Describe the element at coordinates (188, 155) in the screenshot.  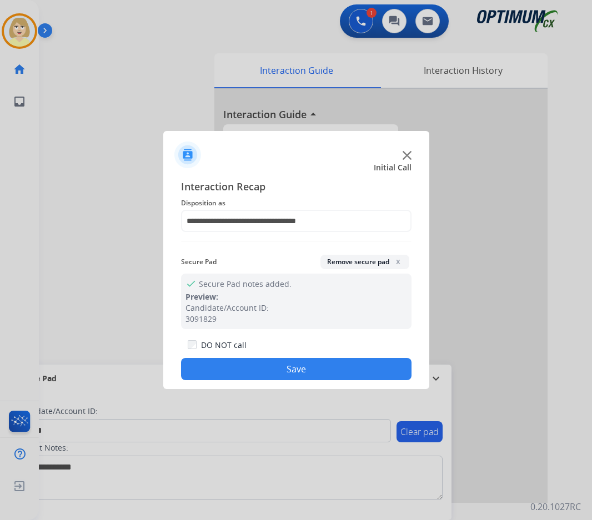
I see `img: contactIcon` at that location.